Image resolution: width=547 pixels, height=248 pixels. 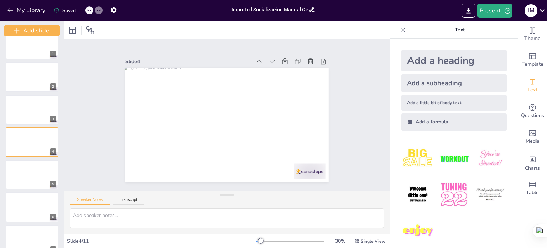 What do you see at coordinates (454, 83) in the screenshot?
I see `div: Add a subheading` at bounding box center [454, 83].